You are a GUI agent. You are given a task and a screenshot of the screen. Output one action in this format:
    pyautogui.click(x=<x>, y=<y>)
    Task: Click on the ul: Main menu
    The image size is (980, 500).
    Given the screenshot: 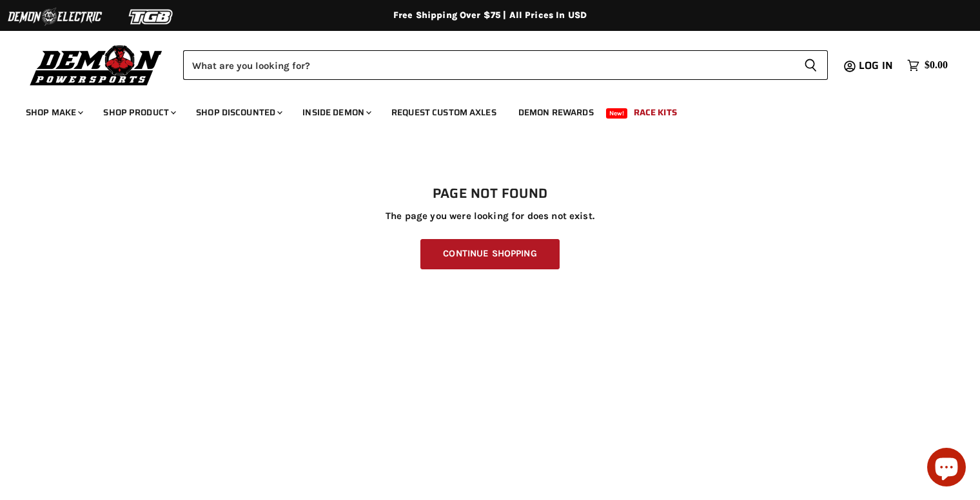 What is the action you would take?
    pyautogui.click(x=480, y=109)
    